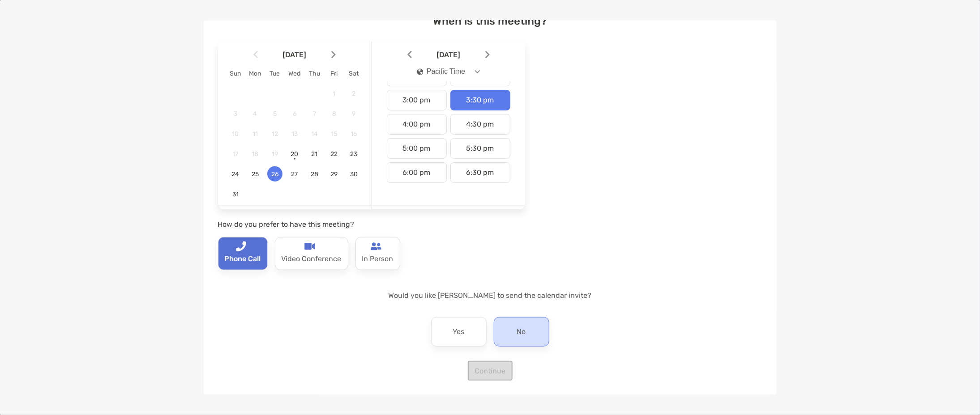  Describe the element at coordinates (353, 174) in the screenshot. I see `span: 30` at that location.